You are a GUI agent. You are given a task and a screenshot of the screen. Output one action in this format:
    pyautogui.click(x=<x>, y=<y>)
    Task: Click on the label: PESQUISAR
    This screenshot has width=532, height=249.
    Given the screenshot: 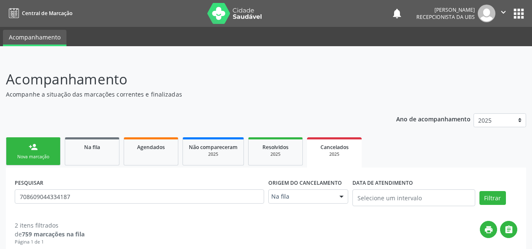 What is the action you would take?
    pyautogui.click(x=29, y=183)
    